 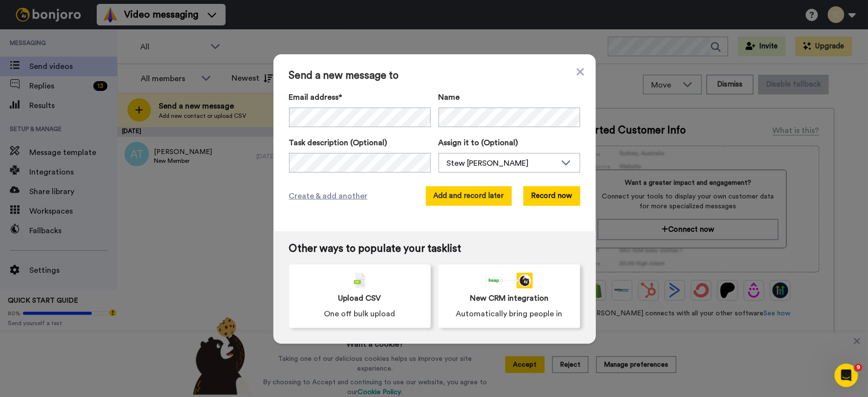 What do you see at coordinates (552, 196) in the screenshot?
I see `button: Record now` at bounding box center [552, 196].